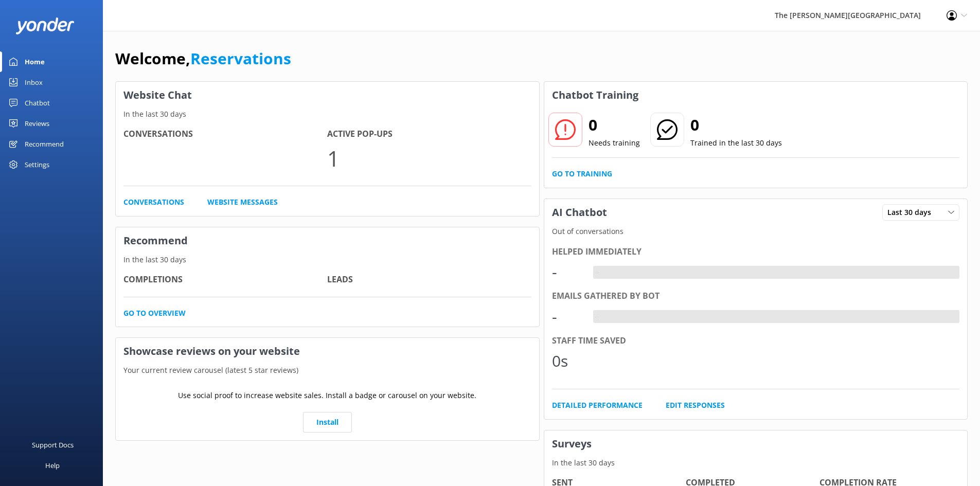 Image resolution: width=980 pixels, height=486 pixels. I want to click on p: Needs training, so click(614, 143).